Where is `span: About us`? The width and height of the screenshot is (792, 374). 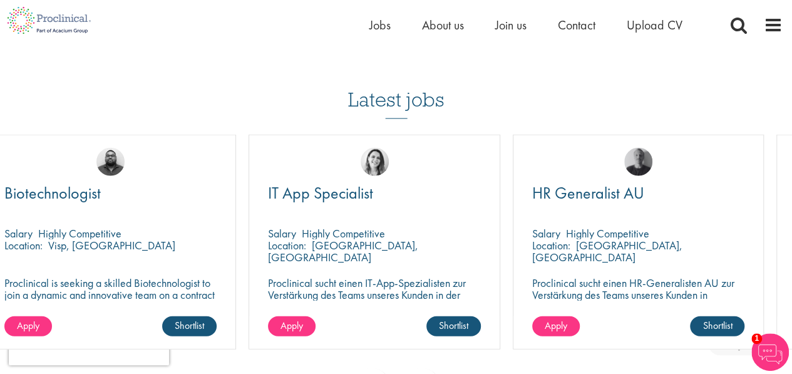
span: About us is located at coordinates (443, 25).